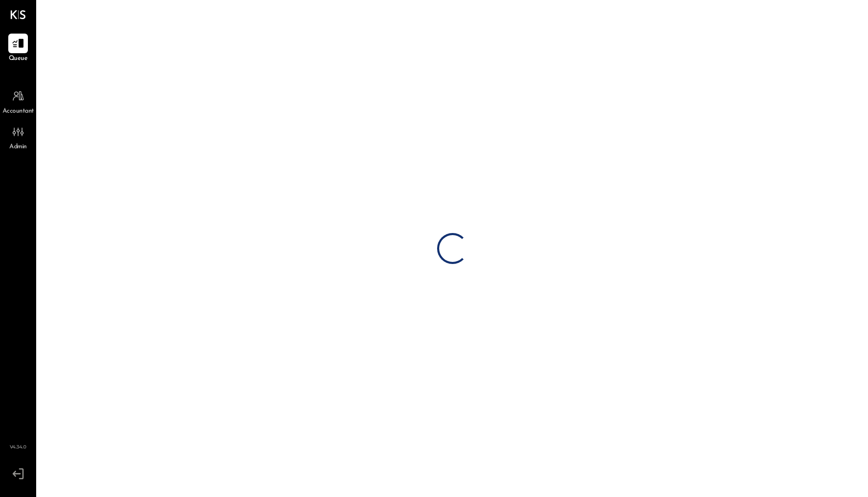 Image resolution: width=868 pixels, height=497 pixels. Describe the element at coordinates (18, 137) in the screenshot. I see `a: Admin` at that location.